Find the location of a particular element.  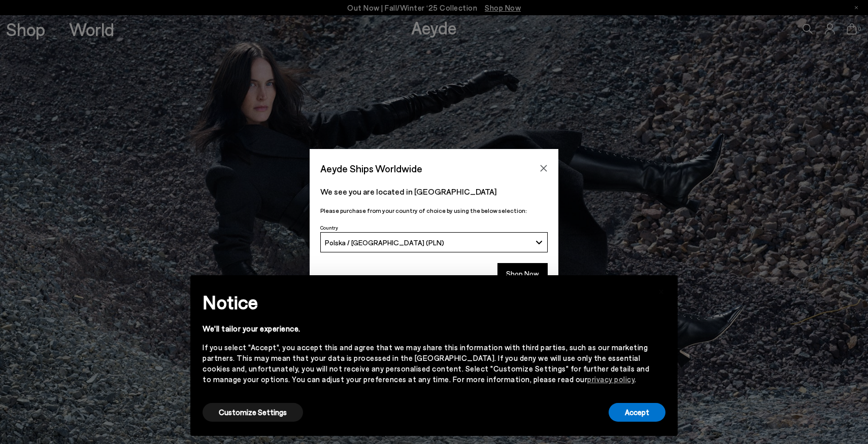

span: Aeyde Ships Worldwide is located at coordinates (371, 169).